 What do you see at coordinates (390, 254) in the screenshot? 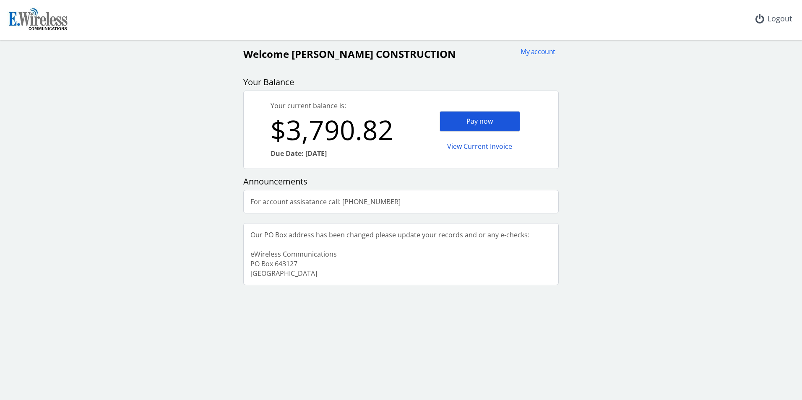
I see `div: Our PO Box address has been changed please update your records and or any e-checks: eWireless Com...` at bounding box center [390, 254].